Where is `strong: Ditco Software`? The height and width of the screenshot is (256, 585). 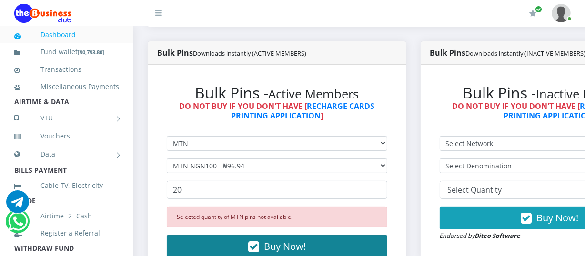
strong: Ditco Software is located at coordinates (498, 236).